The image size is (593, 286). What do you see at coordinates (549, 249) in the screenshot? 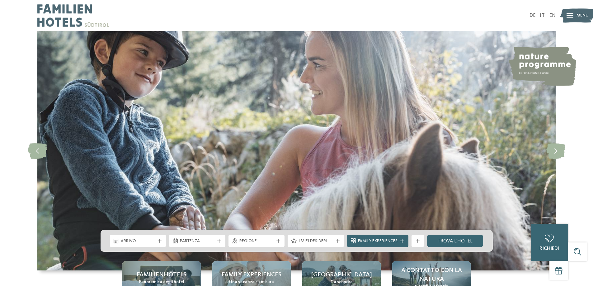
I see `span: richiedi` at bounding box center [549, 249].